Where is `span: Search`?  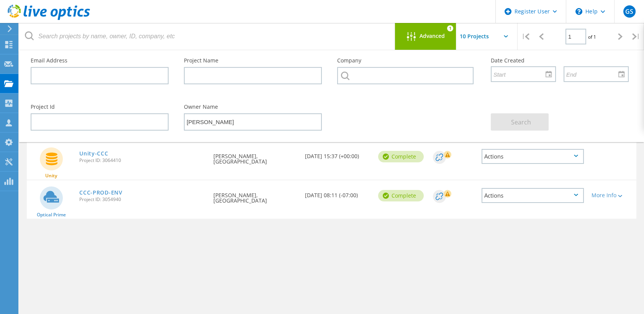 span: Search is located at coordinates (521, 122).